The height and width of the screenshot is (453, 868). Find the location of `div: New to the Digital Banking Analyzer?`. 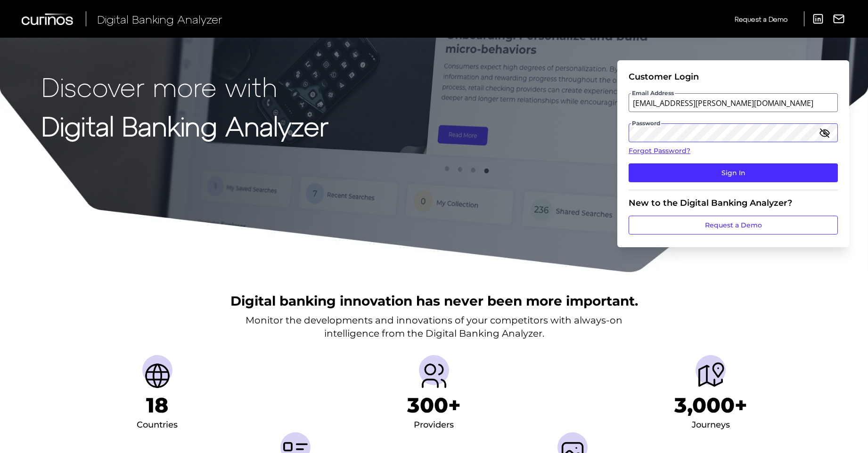

div: New to the Digital Banking Analyzer? is located at coordinates (733, 203).